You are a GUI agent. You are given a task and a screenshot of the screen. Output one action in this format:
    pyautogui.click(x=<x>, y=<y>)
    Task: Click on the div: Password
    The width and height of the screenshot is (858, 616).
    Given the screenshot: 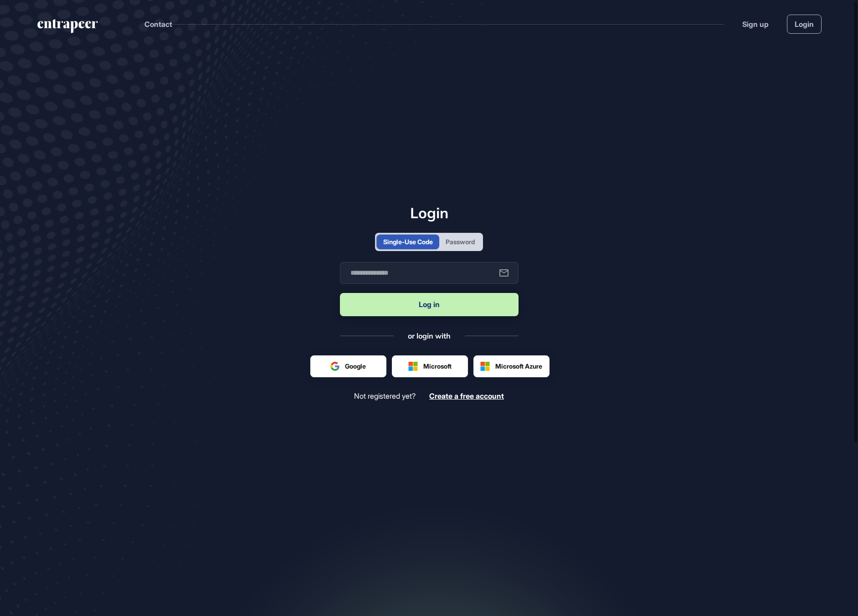 What is the action you would take?
    pyautogui.click(x=460, y=241)
    